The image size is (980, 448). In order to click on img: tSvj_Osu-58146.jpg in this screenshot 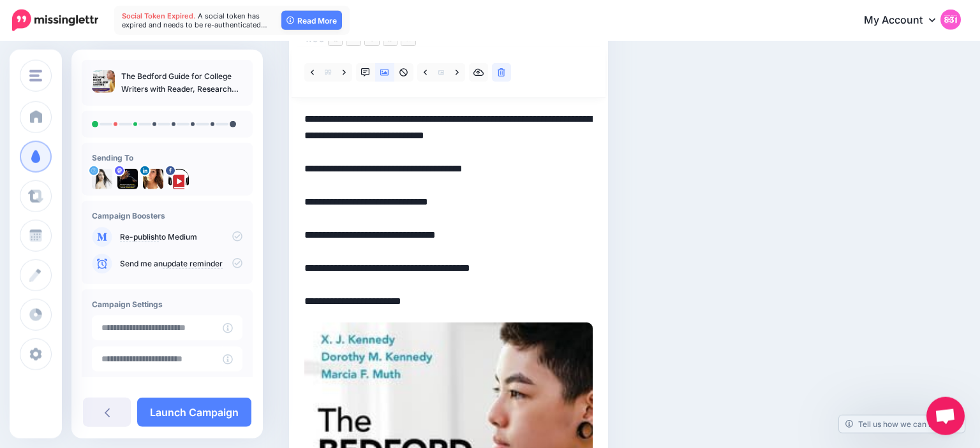, I will do `click(102, 179)`.